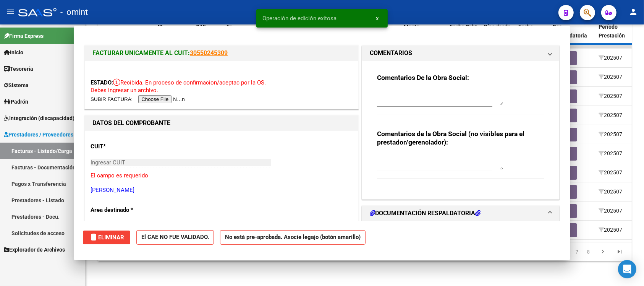 The height and width of the screenshot is (286, 644). Describe the element at coordinates (189, 83) in the screenshot. I see `span: Recibida. En proceso de confirmacion/aceptac por la OS.` at that location.